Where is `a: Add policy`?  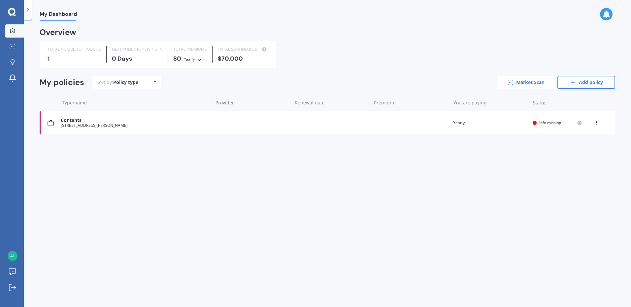 a: Add policy is located at coordinates (586, 82).